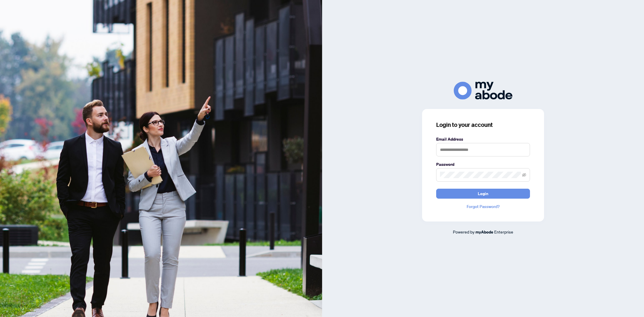  What do you see at coordinates (483, 125) in the screenshot?
I see `h3: Login to your account` at bounding box center [483, 125].